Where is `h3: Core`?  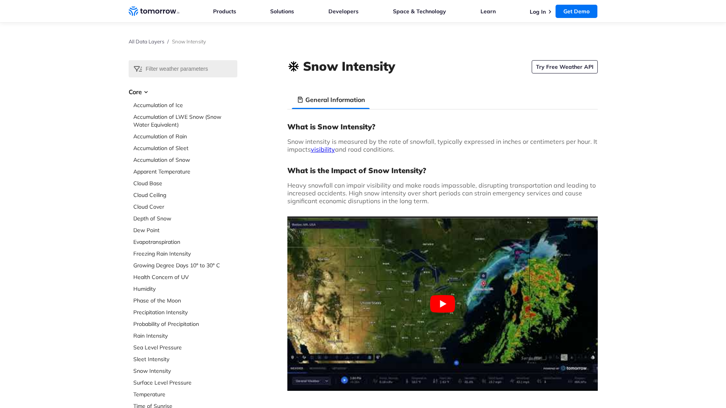
h3: Core is located at coordinates (183, 92).